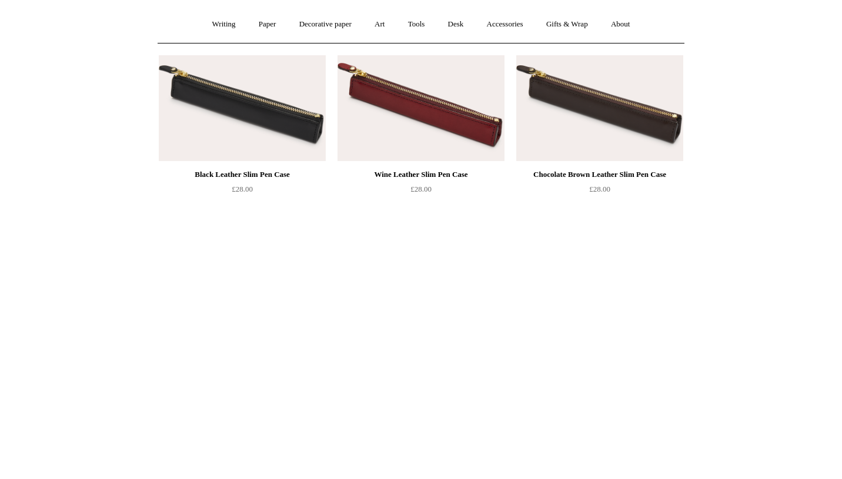 The height and width of the screenshot is (479, 842). I want to click on a: Gifts & Wrap, so click(567, 24).